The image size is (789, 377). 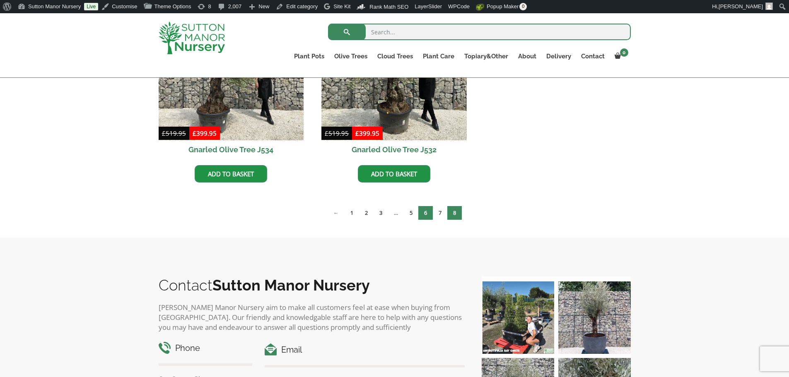 What do you see at coordinates (309, 56) in the screenshot?
I see `a: Plant Pots` at bounding box center [309, 56].